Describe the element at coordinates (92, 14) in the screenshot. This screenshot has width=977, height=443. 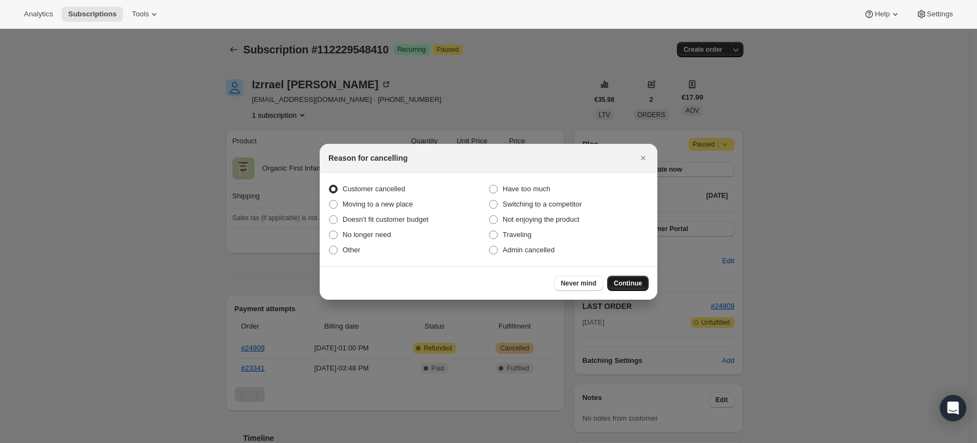
I see `button: Subscriptions` at that location.